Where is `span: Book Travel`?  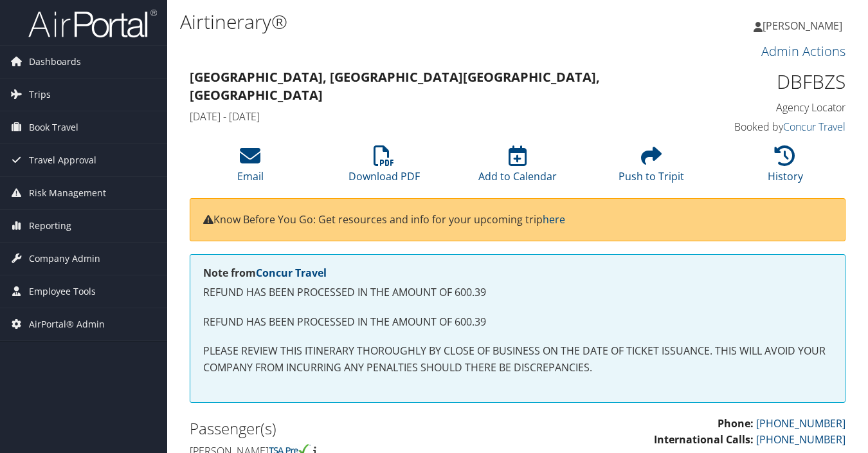
span: Book Travel is located at coordinates (53, 127).